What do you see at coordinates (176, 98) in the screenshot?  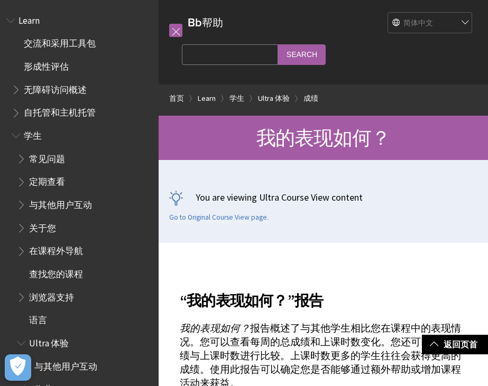 I see `a: 首页` at bounding box center [176, 98].